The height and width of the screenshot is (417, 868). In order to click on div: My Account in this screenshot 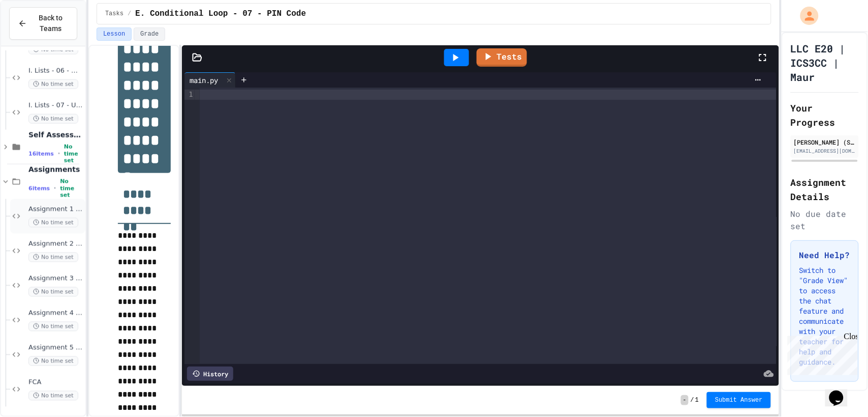, I will do `click(806, 16)`.